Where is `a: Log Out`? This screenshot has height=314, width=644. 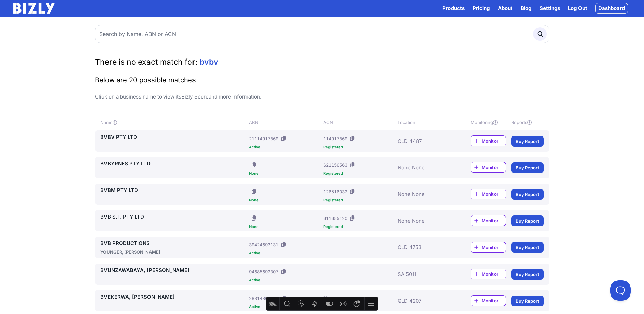 a: Log Out is located at coordinates (577, 8).